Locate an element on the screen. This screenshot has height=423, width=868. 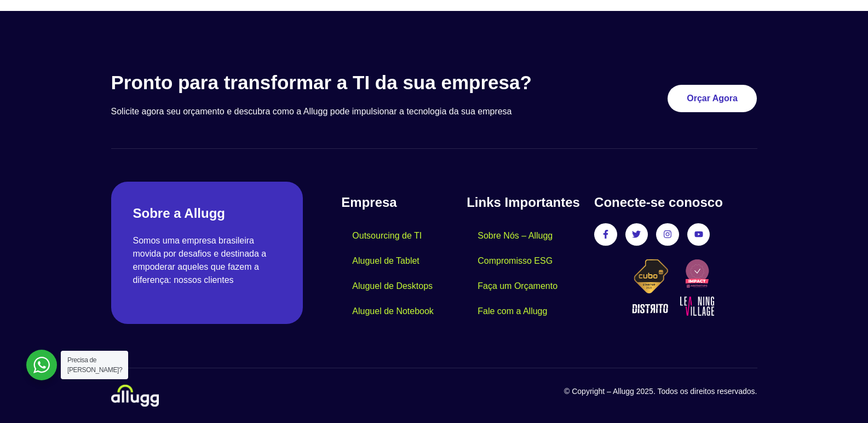
a: Fale com a Allugg is located at coordinates (512, 312).